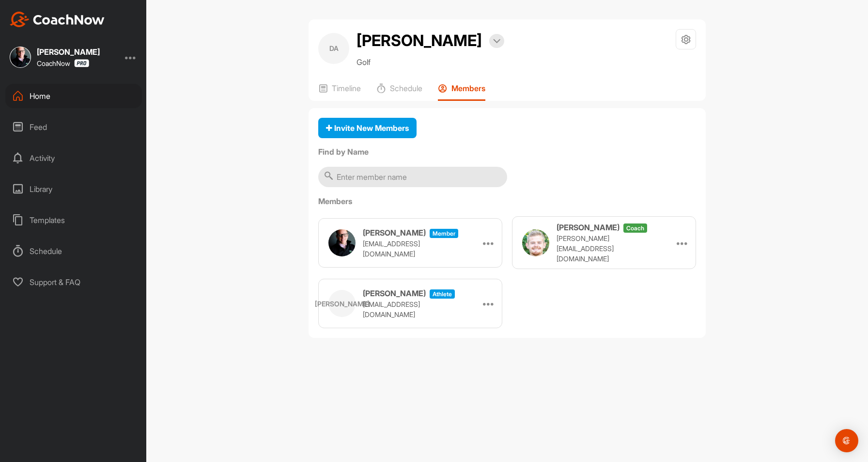 This screenshot has height=462, width=868. I want to click on div: DA, so click(333, 49).